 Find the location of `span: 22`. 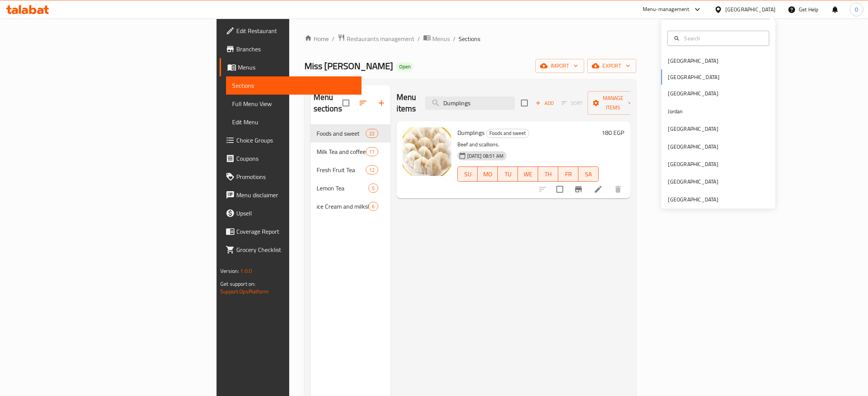

span: 22 is located at coordinates (372, 133).